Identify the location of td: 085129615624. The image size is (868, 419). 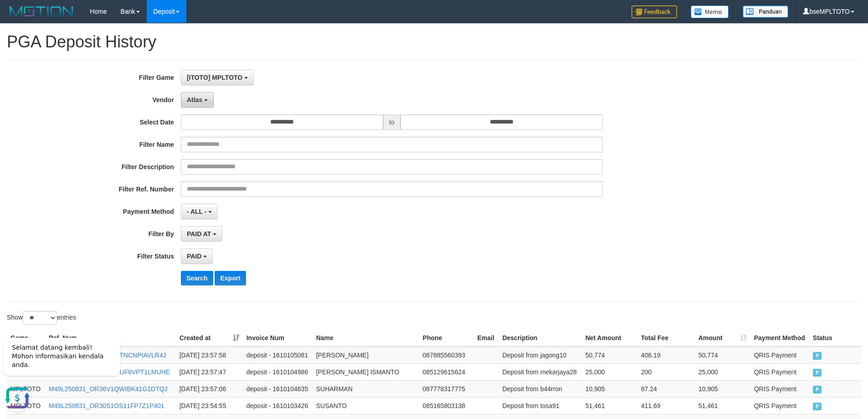
(447, 372).